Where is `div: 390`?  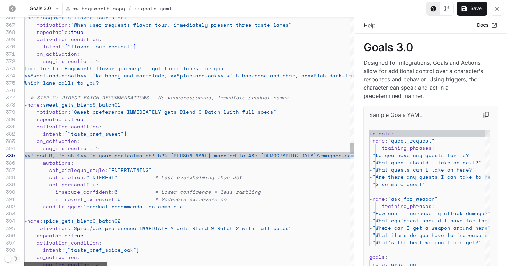 div: 390 is located at coordinates (8, 192).